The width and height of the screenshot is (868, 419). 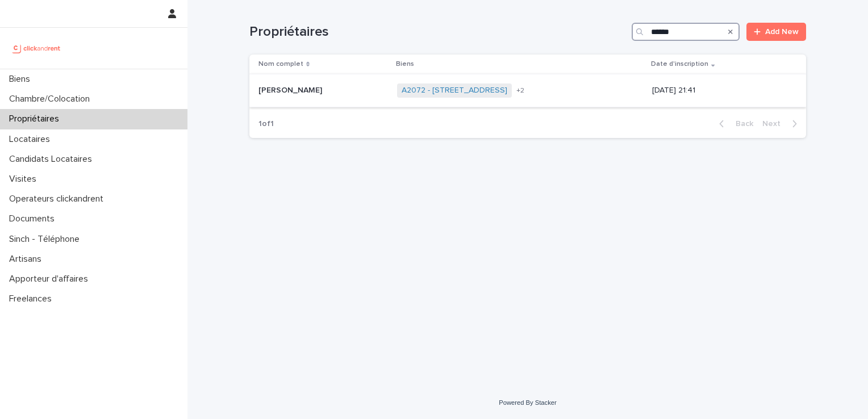 I want to click on a: Powered By Stacker, so click(x=527, y=402).